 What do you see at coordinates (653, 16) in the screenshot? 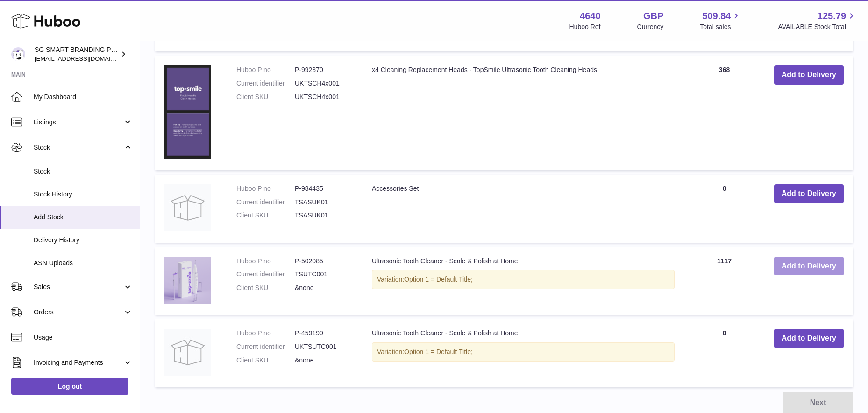
I see `strong: GBP` at bounding box center [653, 16].